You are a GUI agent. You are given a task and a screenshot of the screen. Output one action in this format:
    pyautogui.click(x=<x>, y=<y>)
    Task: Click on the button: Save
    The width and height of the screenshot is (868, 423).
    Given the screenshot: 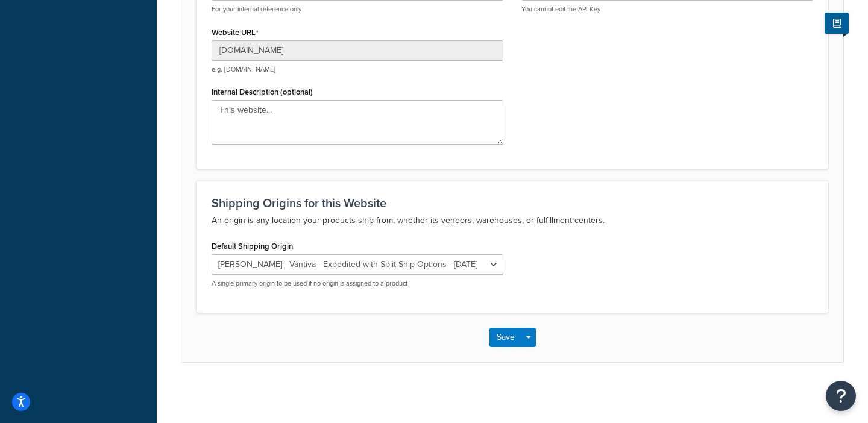 What is the action you would take?
    pyautogui.click(x=506, y=337)
    